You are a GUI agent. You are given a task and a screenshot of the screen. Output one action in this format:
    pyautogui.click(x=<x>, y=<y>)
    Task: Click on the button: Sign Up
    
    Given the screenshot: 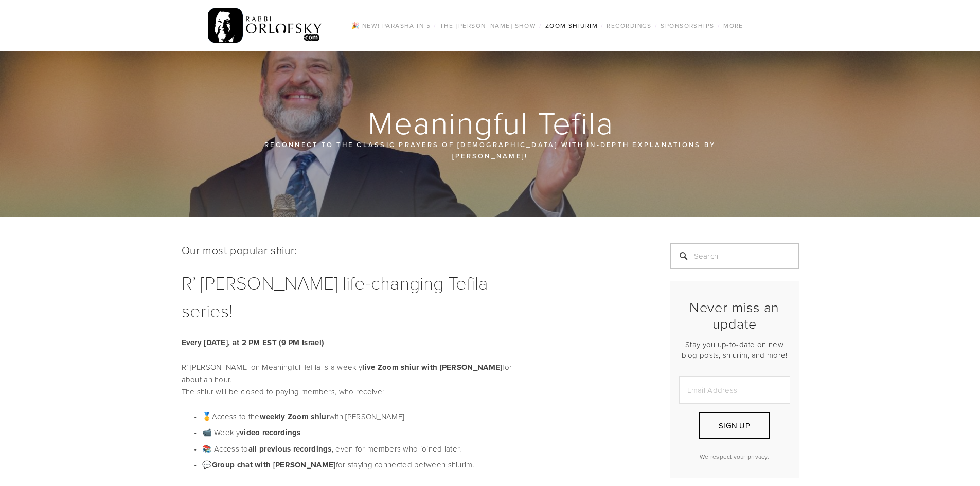 What is the action you would take?
    pyautogui.click(x=734, y=426)
    